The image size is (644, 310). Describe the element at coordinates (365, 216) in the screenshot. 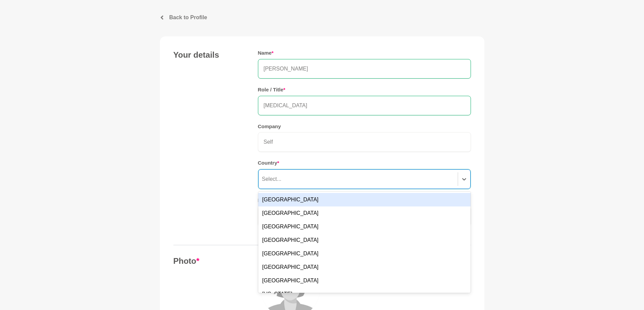

I see `input: Postcode` at that location.